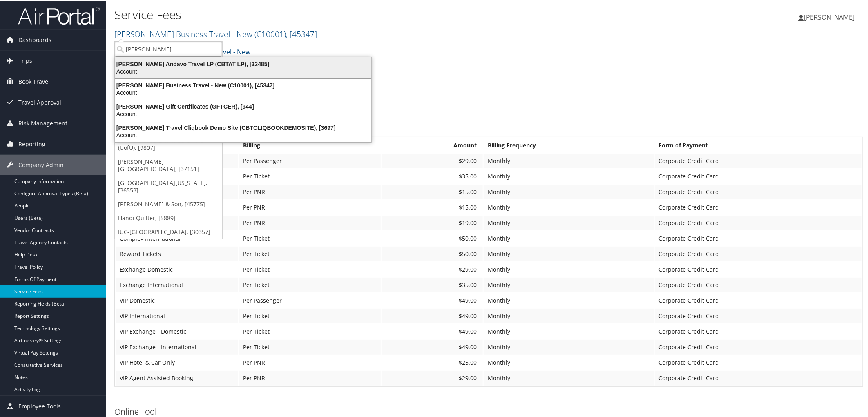 The image size is (868, 417). Describe the element at coordinates (569, 145) in the screenshot. I see `th: Billing Frequency` at that location.